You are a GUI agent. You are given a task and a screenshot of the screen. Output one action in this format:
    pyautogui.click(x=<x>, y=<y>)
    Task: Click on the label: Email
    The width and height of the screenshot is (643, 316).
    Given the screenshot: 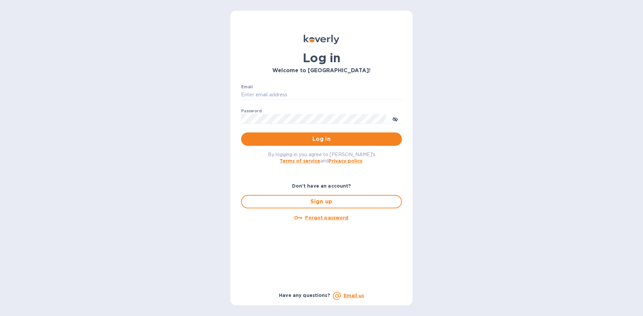 What is the action you would take?
    pyautogui.click(x=247, y=87)
    